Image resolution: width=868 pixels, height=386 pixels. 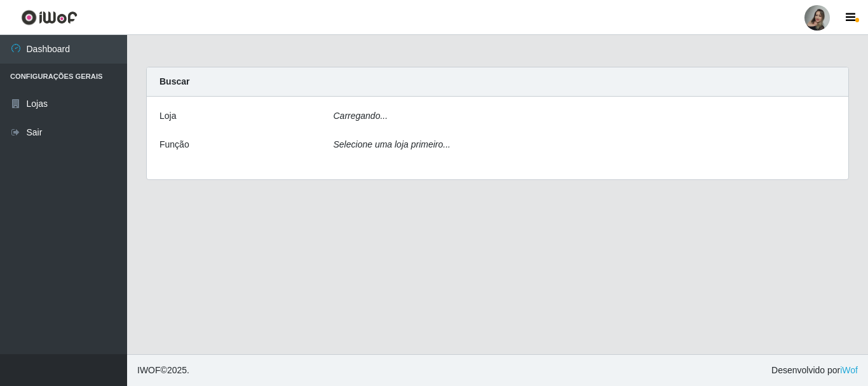 I want to click on strong: Buscar, so click(x=174, y=81).